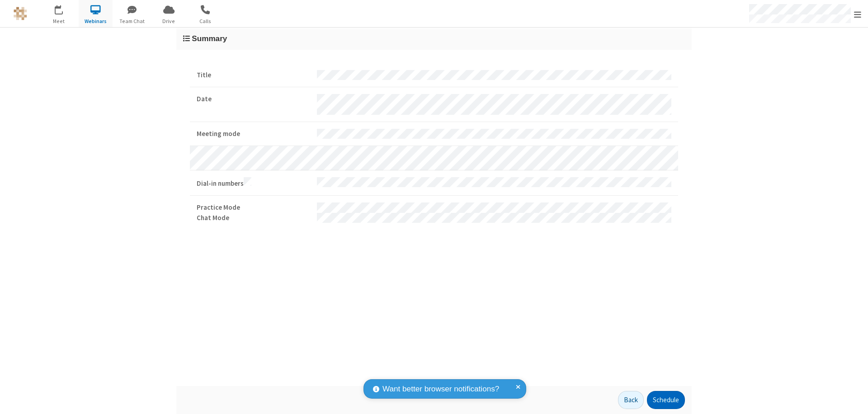  Describe the element at coordinates (21, 13) in the screenshot. I see `img: QA Selenium DO NOT DELETE OR CHANGE` at that location.